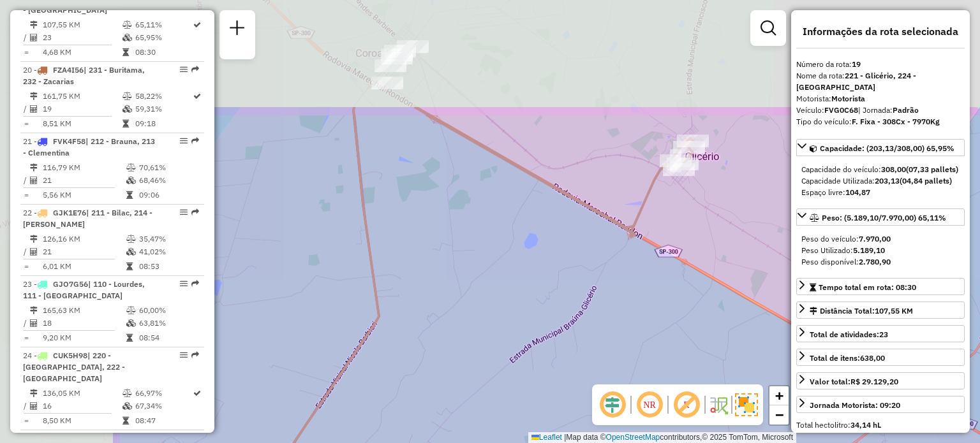  What do you see at coordinates (847, 98) in the screenshot?
I see `strong: Motorista` at bounding box center [847, 98].